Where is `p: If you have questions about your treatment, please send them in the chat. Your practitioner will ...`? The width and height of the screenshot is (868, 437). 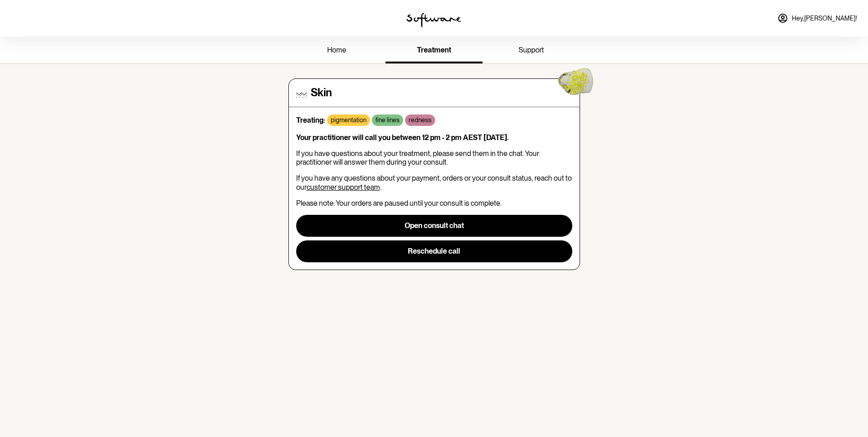
p: If you have questions about your treatment, please send them in the chat. Your practitioner will ... is located at coordinates (434, 158).